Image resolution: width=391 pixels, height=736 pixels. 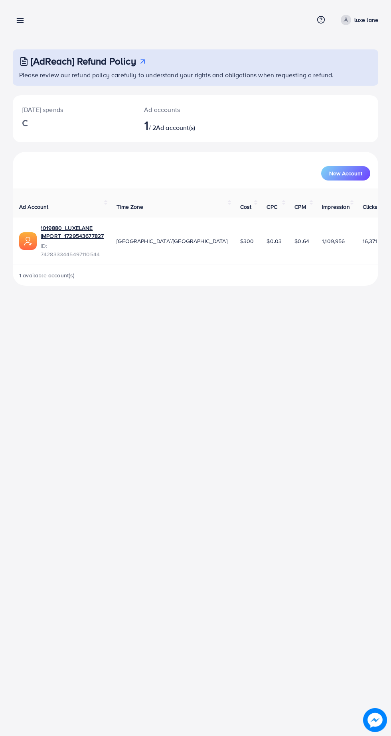 What do you see at coordinates (146, 125) in the screenshot?
I see `span: 1` at bounding box center [146, 125].